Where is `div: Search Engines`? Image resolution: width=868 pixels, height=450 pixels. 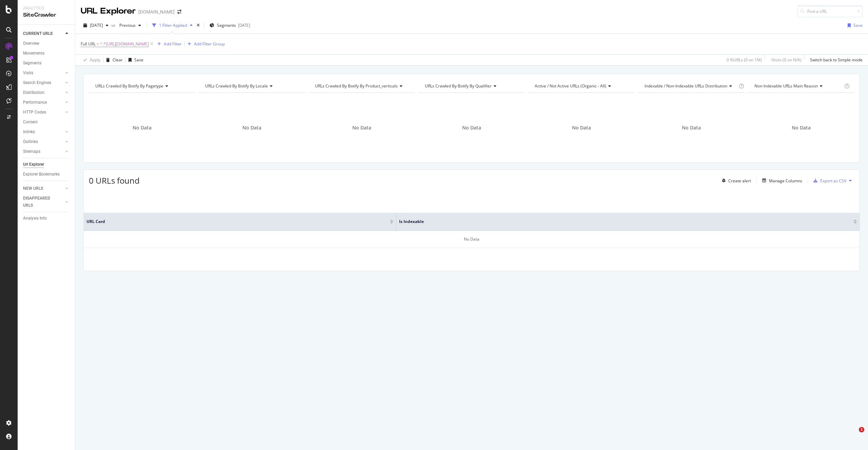 div: Search Engines is located at coordinates (37, 83).